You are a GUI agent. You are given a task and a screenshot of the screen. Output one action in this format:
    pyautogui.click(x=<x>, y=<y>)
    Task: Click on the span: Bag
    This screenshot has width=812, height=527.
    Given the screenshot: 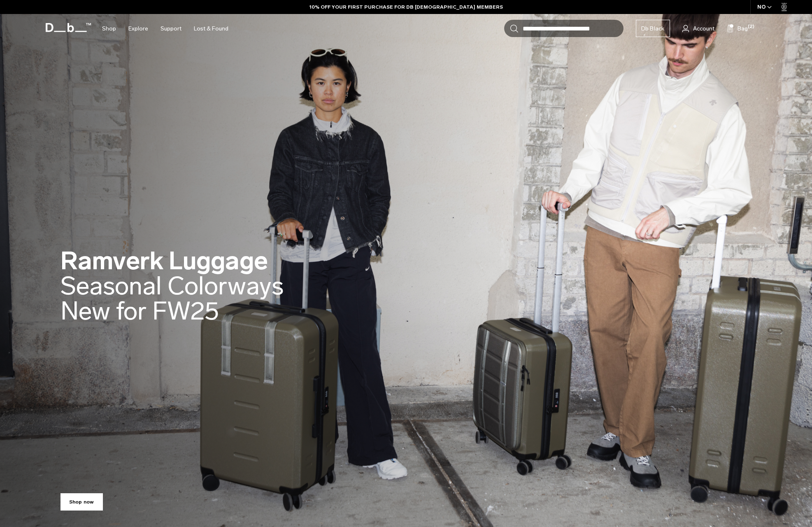 What is the action you would take?
    pyautogui.click(x=742, y=28)
    